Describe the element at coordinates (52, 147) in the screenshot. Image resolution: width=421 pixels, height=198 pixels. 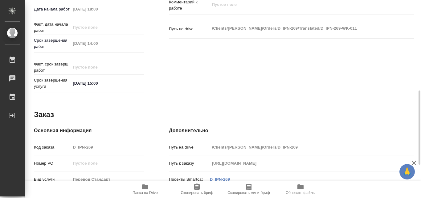
I see `p: Код заказа` at that location.